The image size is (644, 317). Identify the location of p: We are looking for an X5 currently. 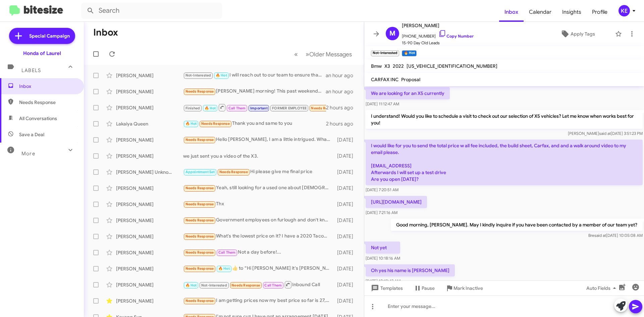
(408, 93).